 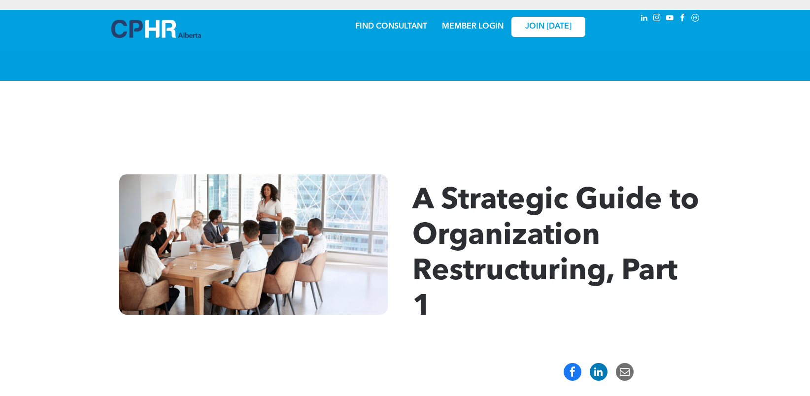 I want to click on a: facebook, so click(x=682, y=19).